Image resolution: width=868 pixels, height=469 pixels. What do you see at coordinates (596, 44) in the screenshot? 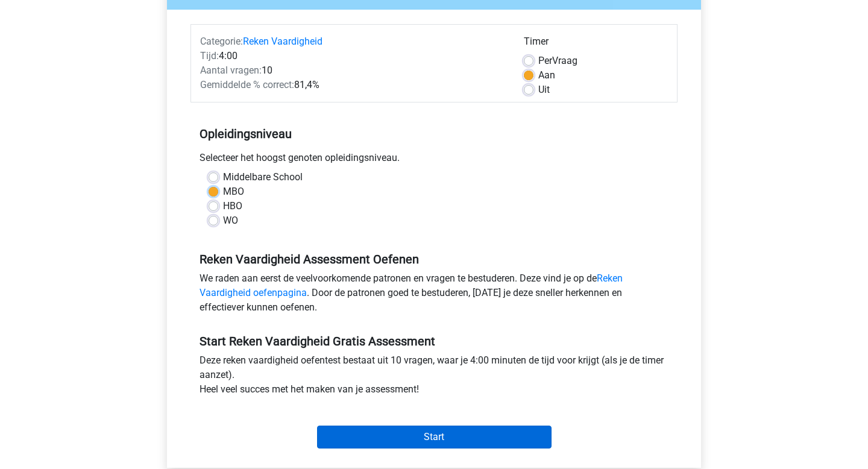
I see `div: Timer` at bounding box center [596, 44].